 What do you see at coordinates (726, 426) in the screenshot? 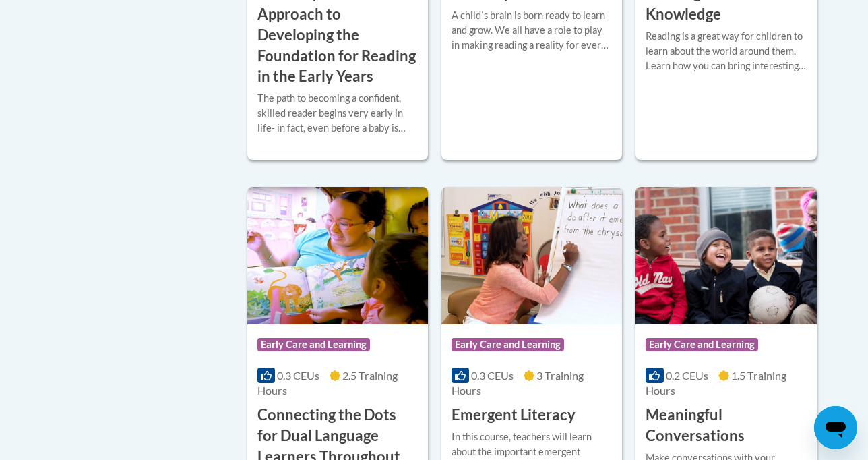
I see `h3: Meaningful Conversations` at bounding box center [726, 426].